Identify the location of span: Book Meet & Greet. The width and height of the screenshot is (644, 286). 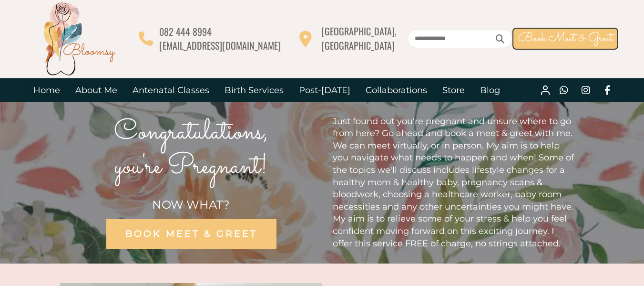
(565, 38).